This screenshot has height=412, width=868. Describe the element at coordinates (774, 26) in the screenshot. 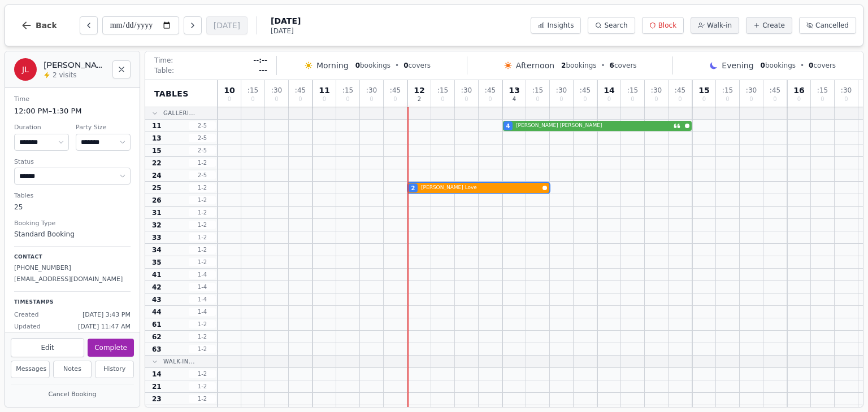

I see `span: Create` at that location.